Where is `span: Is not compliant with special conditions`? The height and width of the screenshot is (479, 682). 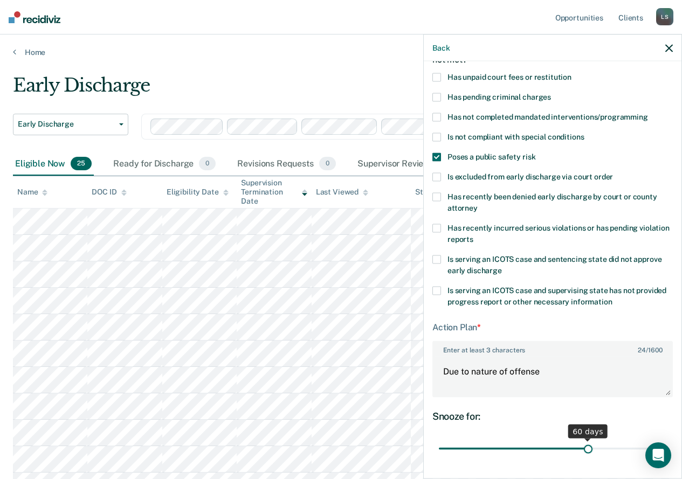
span: Is not compliant with special conditions is located at coordinates (515, 137).